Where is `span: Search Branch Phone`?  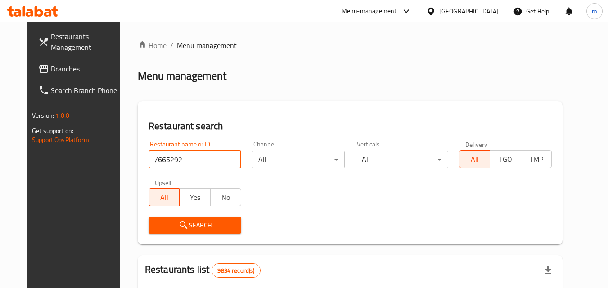 span: Search Branch Phone is located at coordinates (86, 90).